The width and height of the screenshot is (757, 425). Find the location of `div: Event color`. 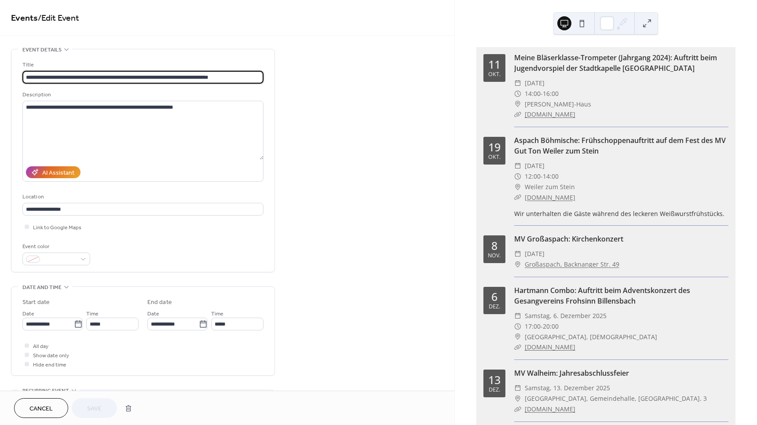

div: Event color is located at coordinates (55, 246).